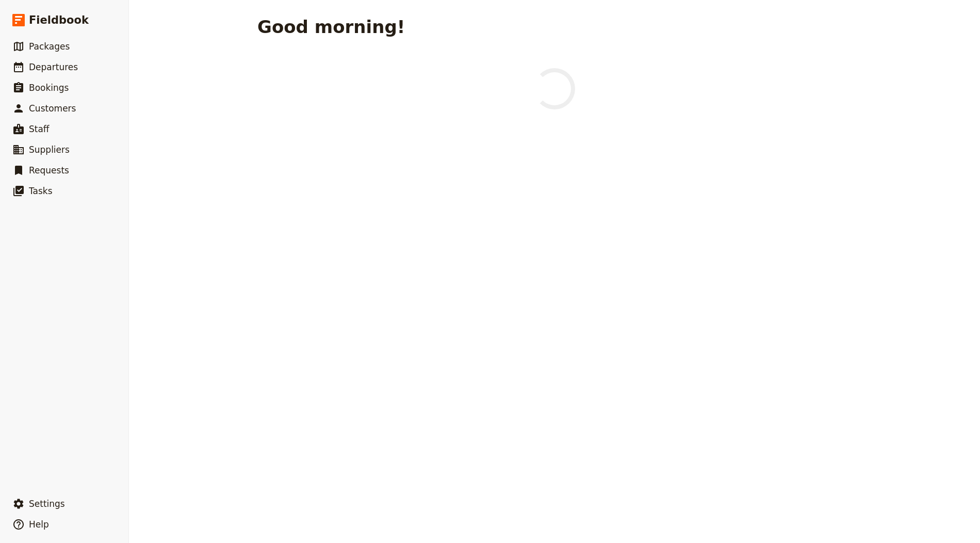 This screenshot has height=543, width=980. Describe the element at coordinates (39, 129) in the screenshot. I see `span: Staff` at that location.